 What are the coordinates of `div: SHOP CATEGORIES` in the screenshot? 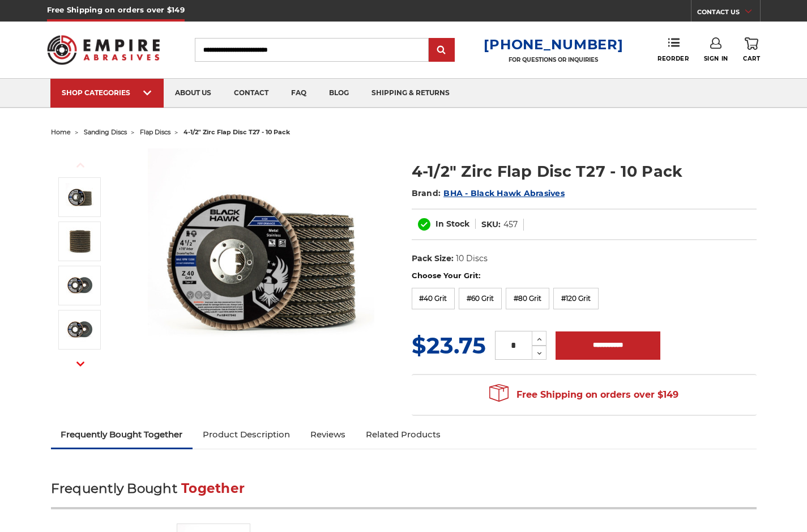 It's located at (107, 92).